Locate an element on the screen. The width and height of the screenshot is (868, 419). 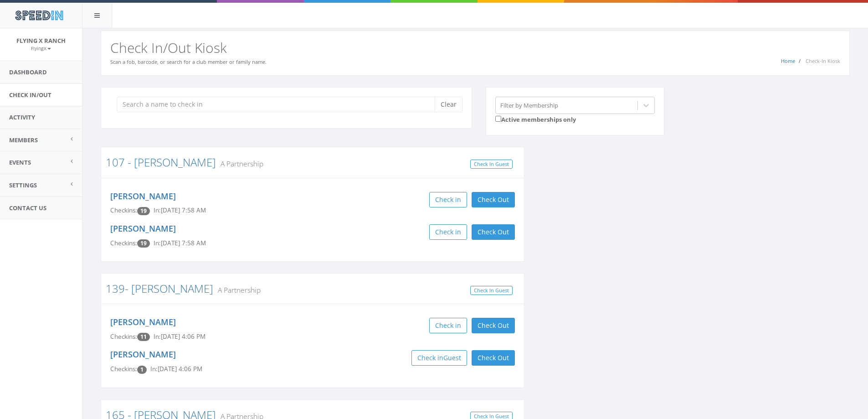
input: Search a name to check in is located at coordinates (279, 104).